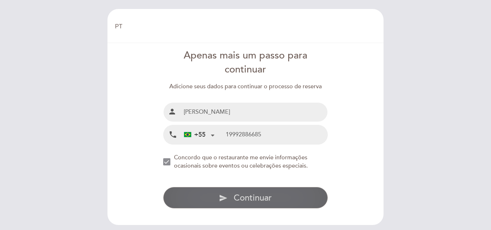 Image resolution: width=491 pixels, height=230 pixels. What do you see at coordinates (223, 198) in the screenshot?
I see `i: send` at bounding box center [223, 198].